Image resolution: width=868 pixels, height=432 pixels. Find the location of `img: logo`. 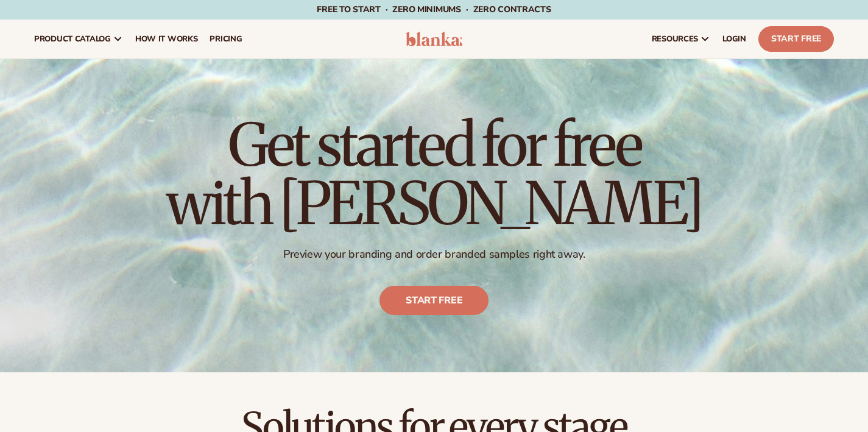

img: logo is located at coordinates (434, 39).